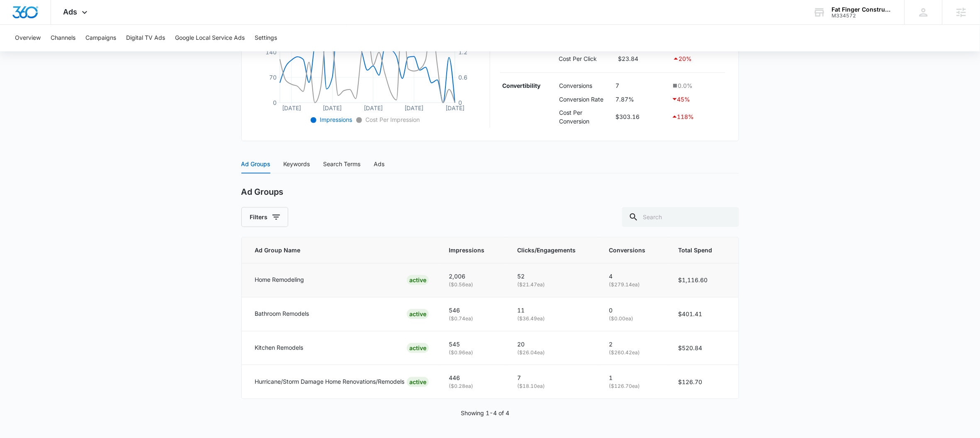  I want to click on td: $1,116.60, so click(703, 280).